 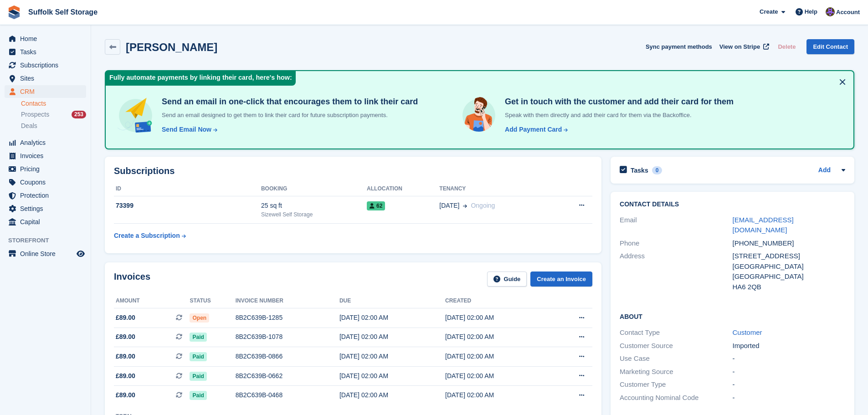 What do you see at coordinates (62, 12) in the screenshot?
I see `a: Suffolk Self Storage` at bounding box center [62, 12].